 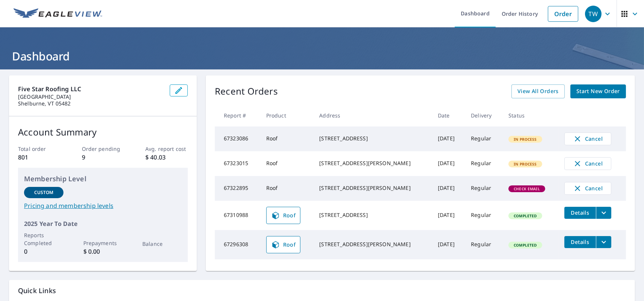 I want to click on td: 67322895, so click(x=237, y=188).